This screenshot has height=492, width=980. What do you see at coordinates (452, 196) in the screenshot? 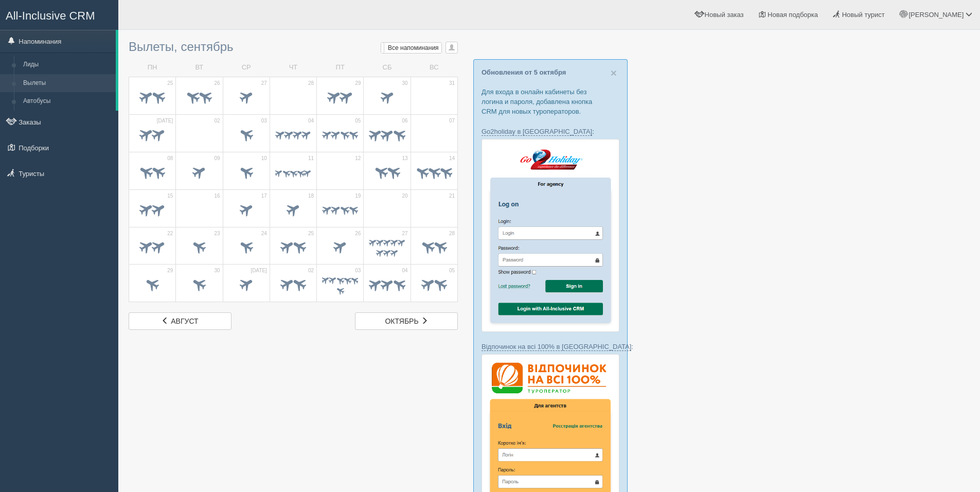
I see `span: 21` at bounding box center [452, 196].